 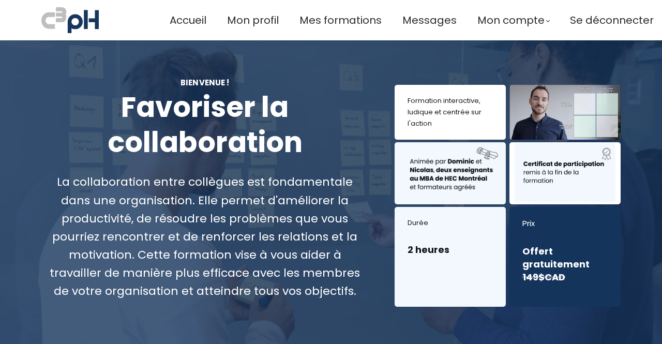 I want to click on h3: Offert gratuitement, so click(x=564, y=264).